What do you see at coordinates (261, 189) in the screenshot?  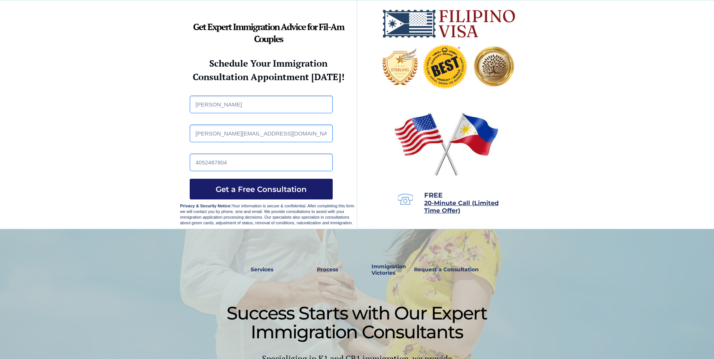 I see `span: Get a Free Consultation` at bounding box center [261, 189].